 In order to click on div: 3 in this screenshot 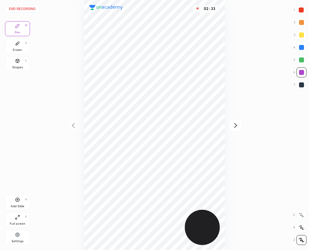, I will do `click(300, 35)`.